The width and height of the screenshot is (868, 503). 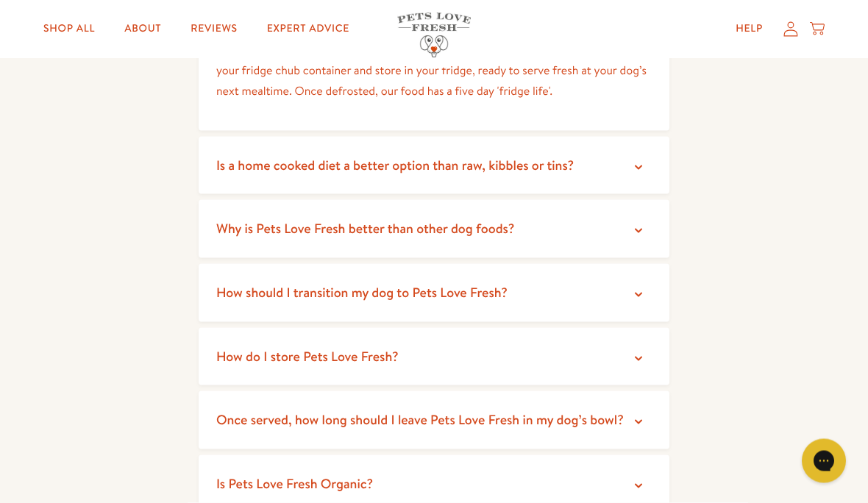 What do you see at coordinates (29, 27) in the screenshot?
I see `button: Gorgias live chat` at bounding box center [29, 27].